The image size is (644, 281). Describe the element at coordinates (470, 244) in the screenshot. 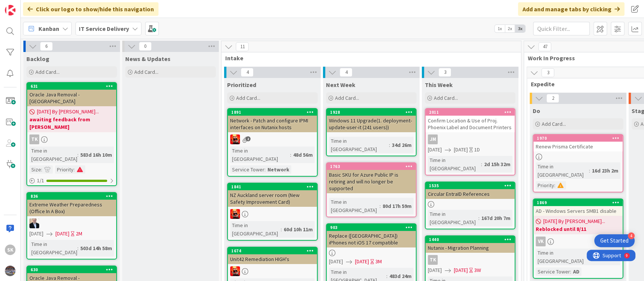

I see `div: 1440Nutanix - Migration Planning` at that location.